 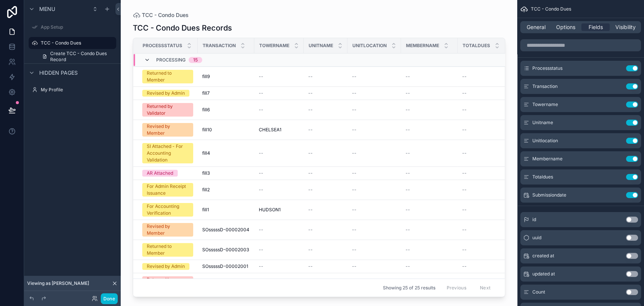 What do you see at coordinates (77, 56) in the screenshot?
I see `a: Create TCC - Condo Dues Record` at bounding box center [77, 56].